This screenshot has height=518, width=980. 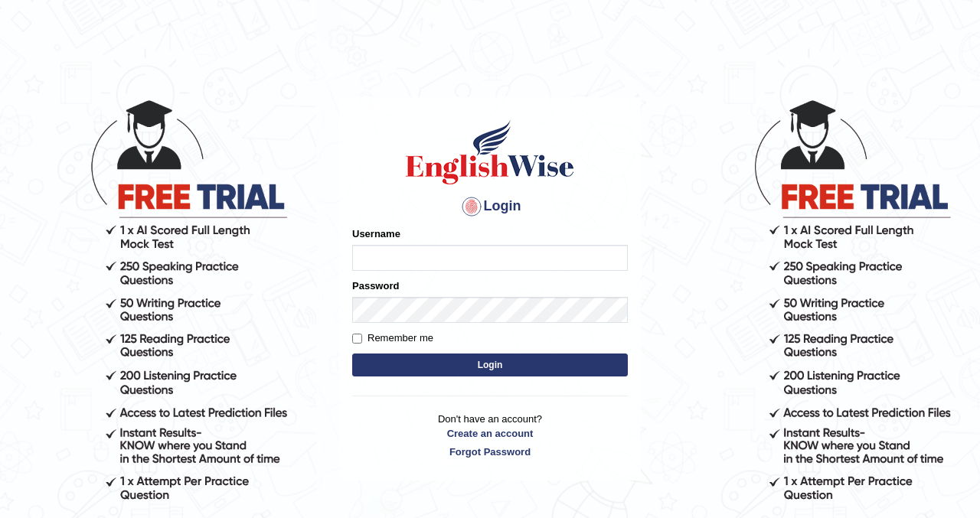 I want to click on label: Password, so click(x=375, y=285).